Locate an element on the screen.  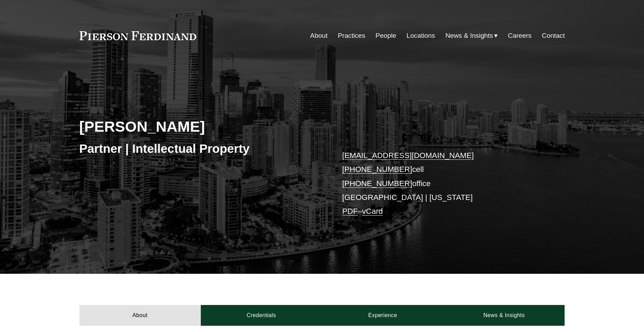
a: News & Insights is located at coordinates (504, 316).